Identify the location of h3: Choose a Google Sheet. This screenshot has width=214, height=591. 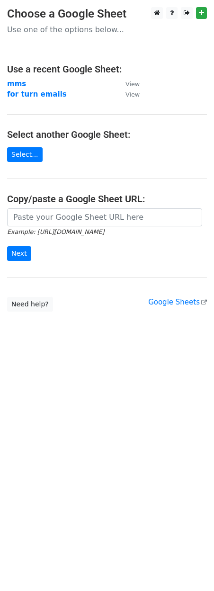
(107, 14).